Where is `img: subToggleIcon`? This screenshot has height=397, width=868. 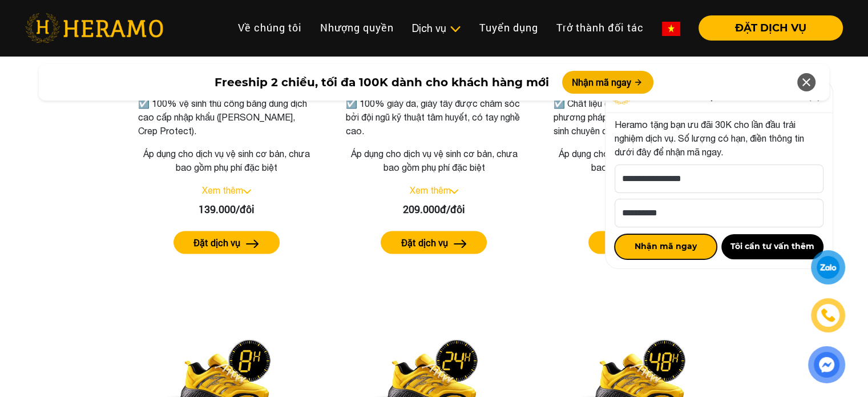 img: subToggleIcon is located at coordinates (454, 29).